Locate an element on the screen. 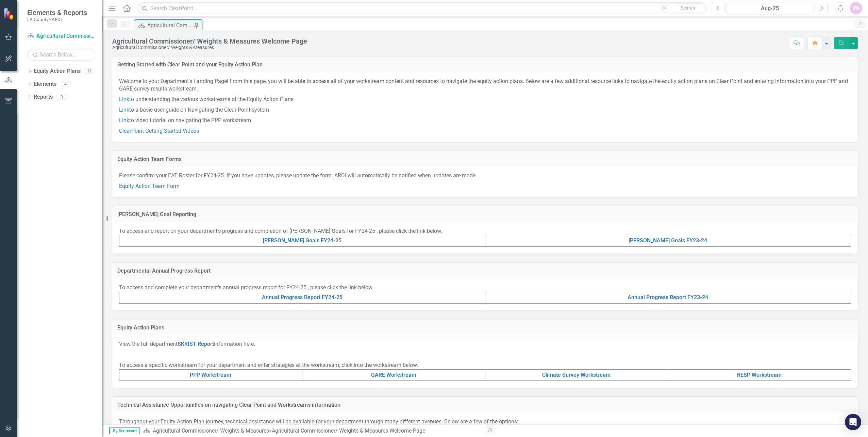  button: PR is located at coordinates (856, 8).